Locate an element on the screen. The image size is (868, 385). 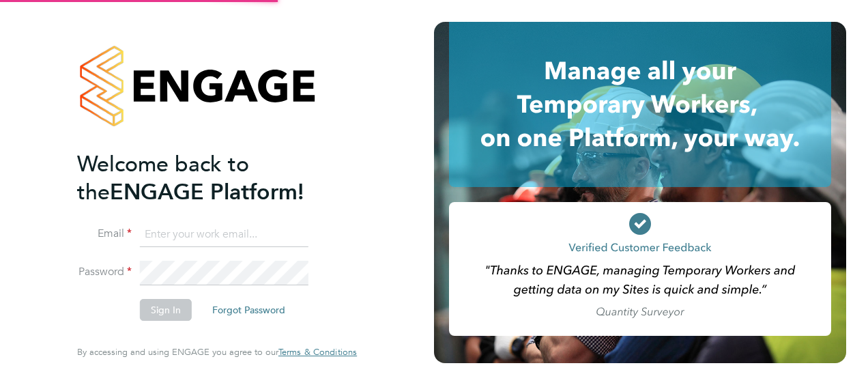
span: By accessing and using ENGAGE you agree to our is located at coordinates (217, 352).